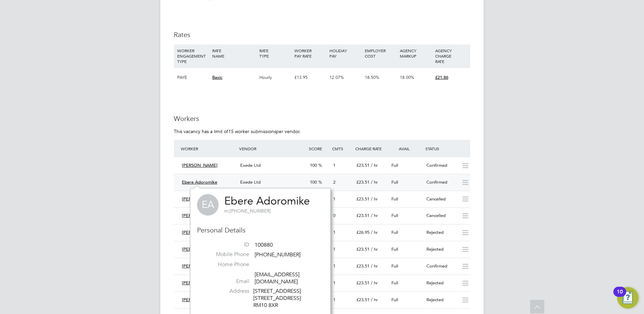 This screenshot has height=314, width=644. What do you see at coordinates (380, 53) in the screenshot?
I see `div: EMPLOYER COST` at bounding box center [380, 53].